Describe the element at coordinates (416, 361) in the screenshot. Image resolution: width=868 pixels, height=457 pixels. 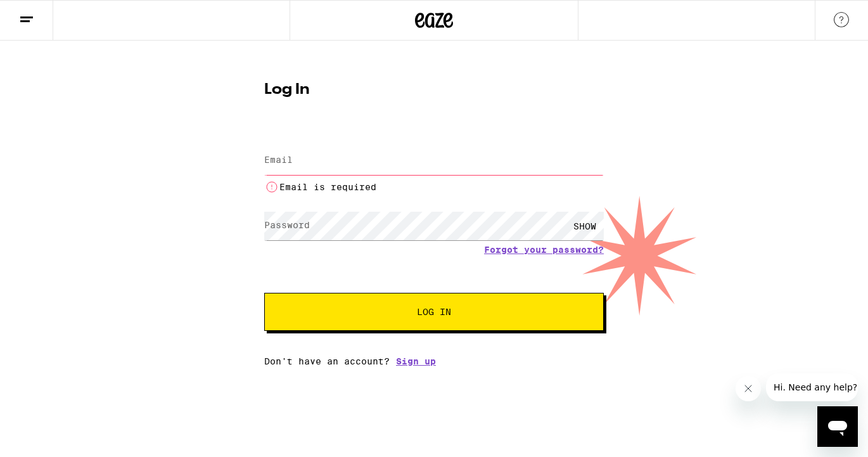
I see `a: Sign up` at that location.